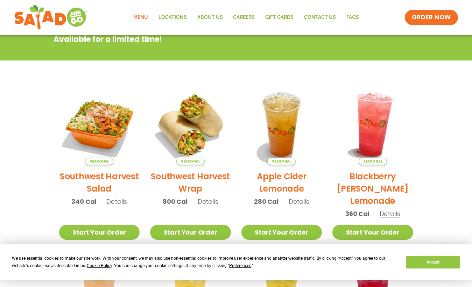 The width and height of the screenshot is (472, 287). Describe the element at coordinates (353, 18) in the screenshot. I see `a: FAQs` at that location.